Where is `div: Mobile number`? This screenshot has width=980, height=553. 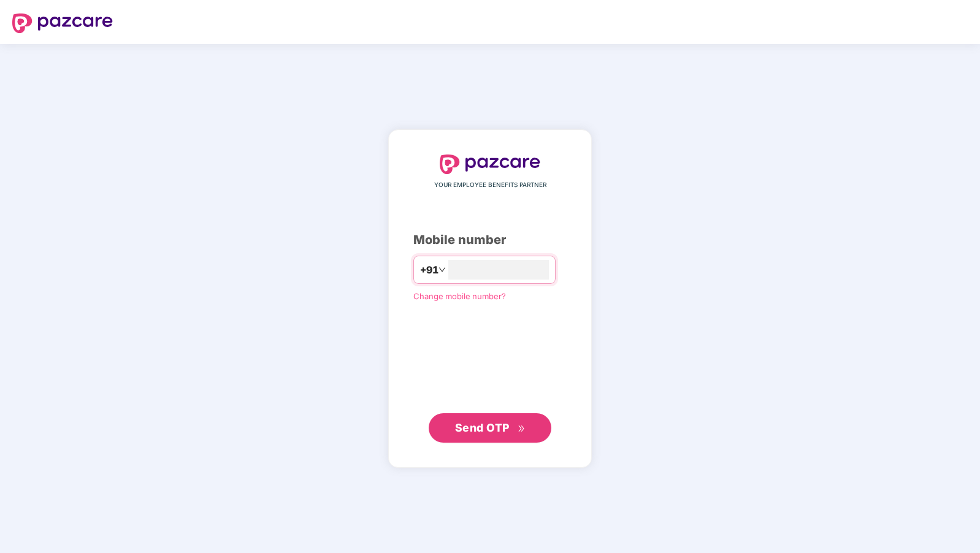 div: Mobile number is located at coordinates (490, 240).